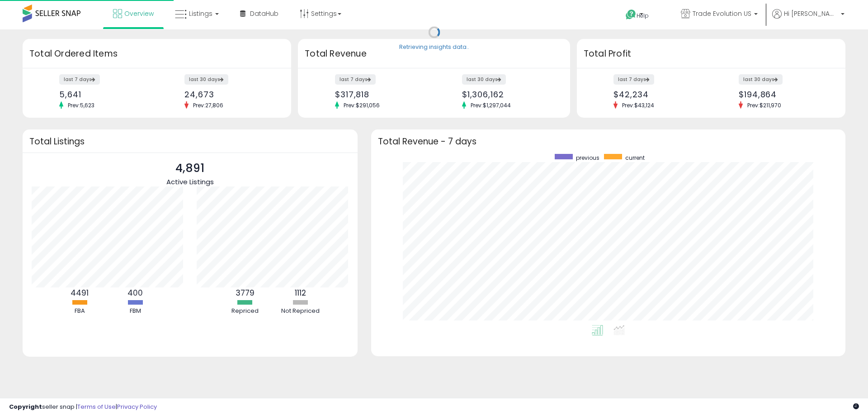  Describe the element at coordinates (722, 13) in the screenshot. I see `span: Trade Evolution US` at that location.